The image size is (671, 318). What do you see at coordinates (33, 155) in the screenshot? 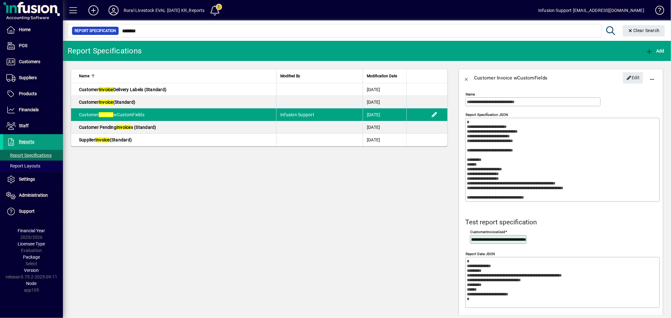
I see `a: Report Specifications` at bounding box center [33, 155].